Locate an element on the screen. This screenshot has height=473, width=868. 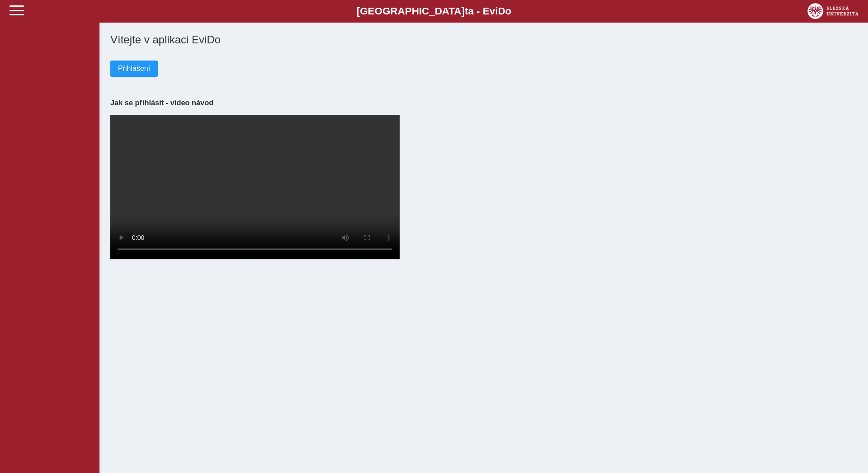
span: Přihlášení is located at coordinates (134, 69).